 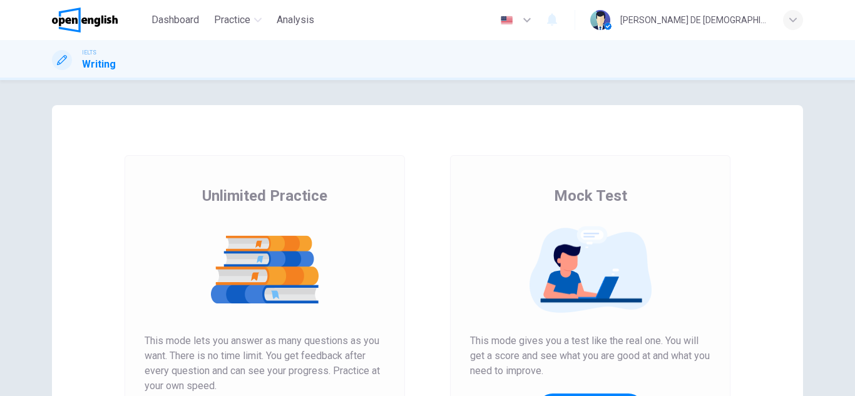 I want to click on img: Profile picture, so click(x=600, y=20).